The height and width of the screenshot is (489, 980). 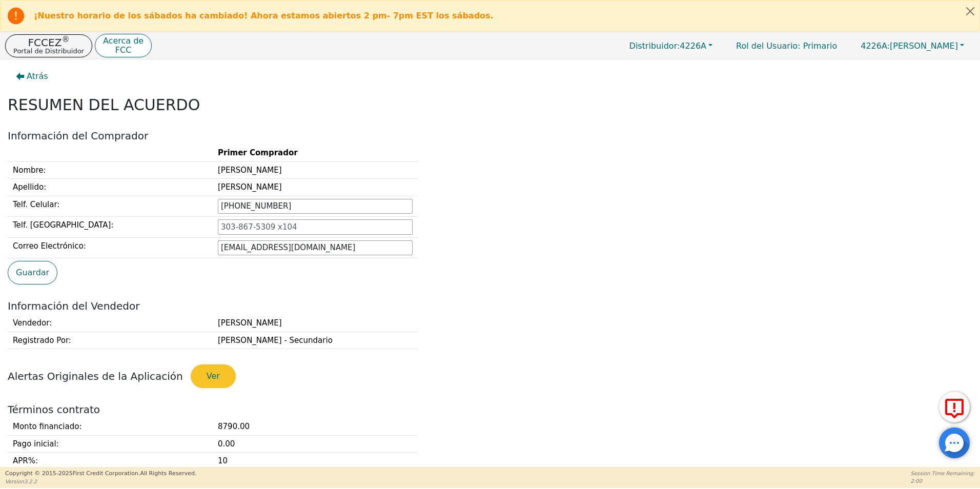 I want to click on button: Atrás, so click(x=32, y=77).